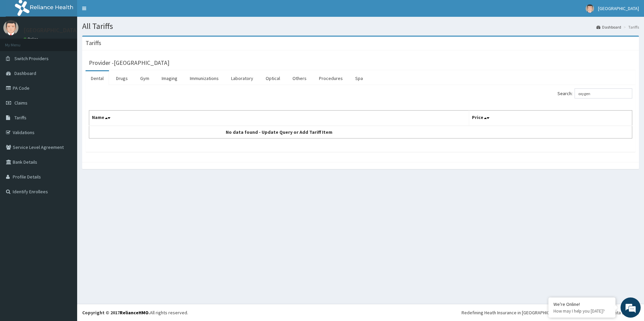  What do you see at coordinates (20, 118) in the screenshot?
I see `span: Tariffs` at bounding box center [20, 118].